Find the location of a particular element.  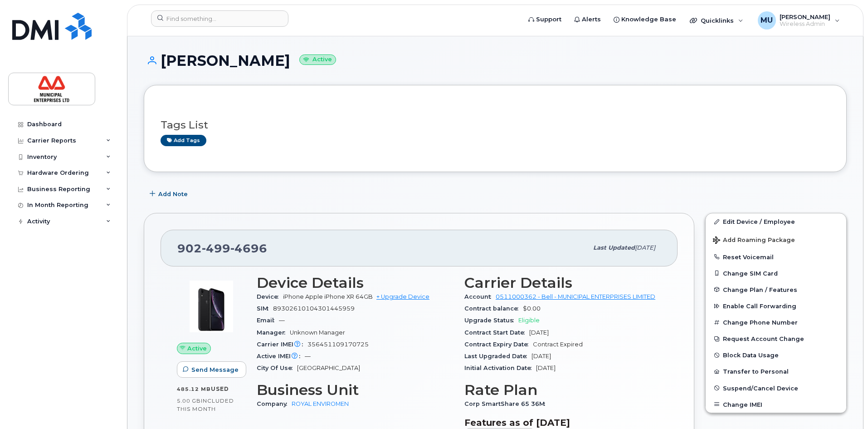

span: Eligible is located at coordinates (529, 320).